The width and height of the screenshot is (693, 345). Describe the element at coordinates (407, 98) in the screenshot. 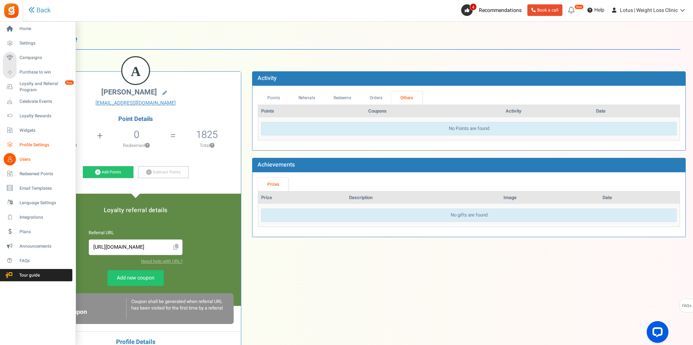

I see `a: Others` at that location.